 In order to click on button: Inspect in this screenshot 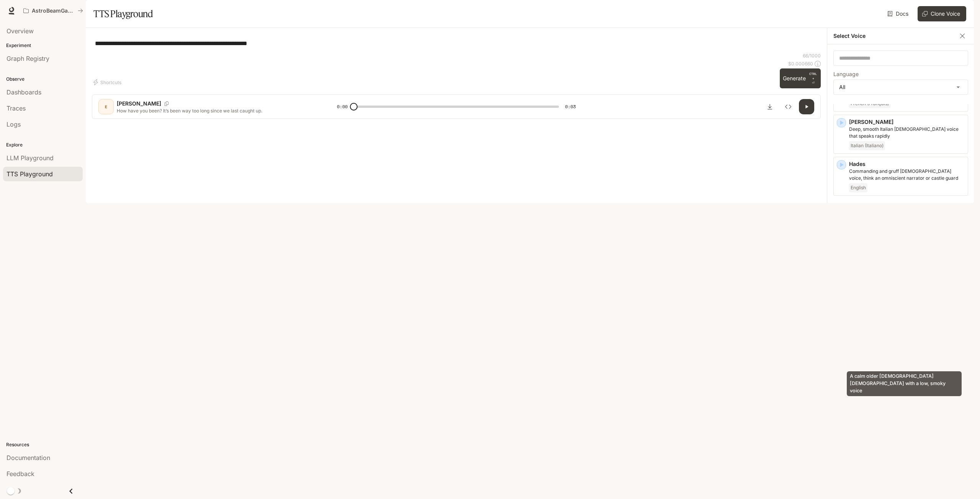, I will do `click(788, 107)`.